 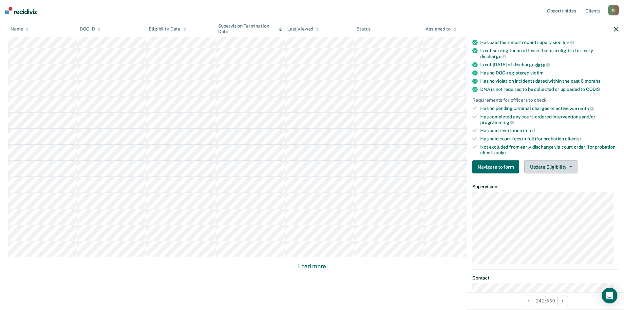 I want to click on div: Name, so click(x=20, y=29).